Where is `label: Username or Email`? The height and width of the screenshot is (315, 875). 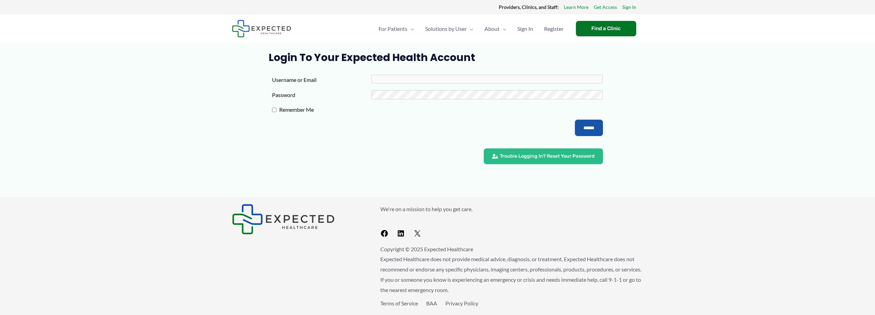
label: Username or Email is located at coordinates (322, 80).